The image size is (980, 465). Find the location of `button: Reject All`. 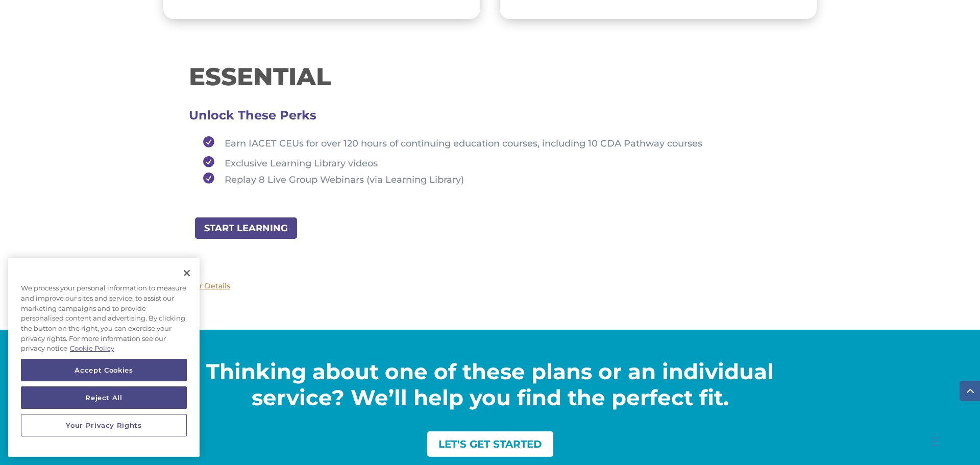

button: Reject All is located at coordinates (104, 397).